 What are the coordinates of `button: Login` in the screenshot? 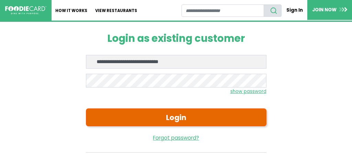 It's located at (176, 118).